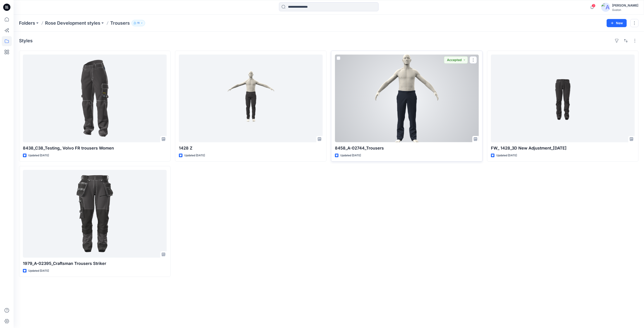 Image resolution: width=644 pixels, height=328 pixels. I want to click on p: 1428 Z, so click(251, 148).